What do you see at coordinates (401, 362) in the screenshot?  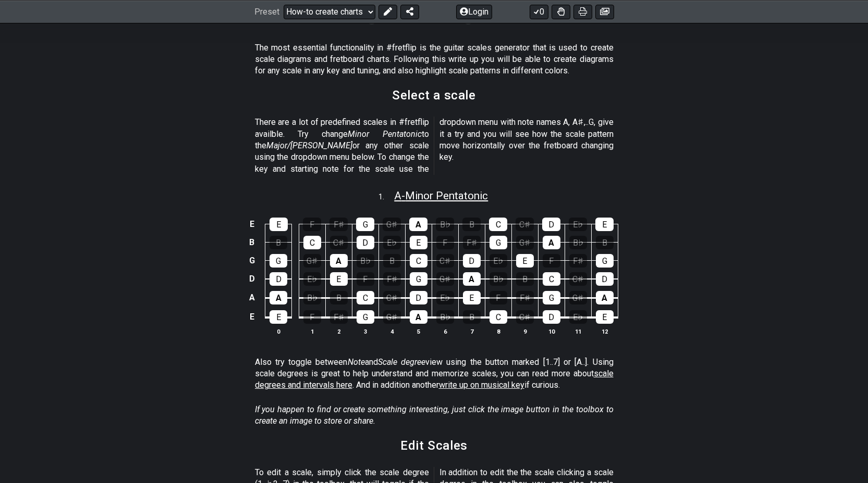 I see `em: Scale degree` at bounding box center [401, 362].